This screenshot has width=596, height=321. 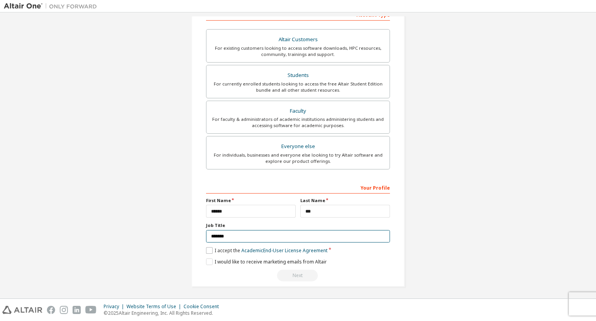 What do you see at coordinates (51, 309) in the screenshot?
I see `img: facebook.svg` at bounding box center [51, 309].